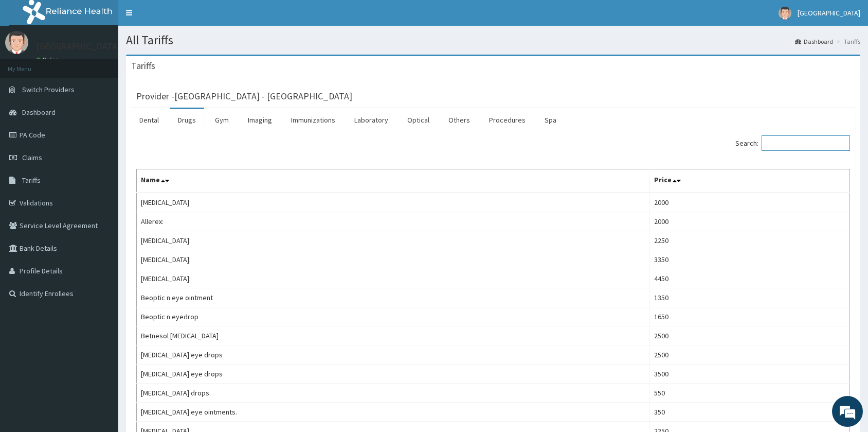 This screenshot has height=432, width=868. Describe the element at coordinates (750, 240) in the screenshot. I see `td: 2250` at that location.